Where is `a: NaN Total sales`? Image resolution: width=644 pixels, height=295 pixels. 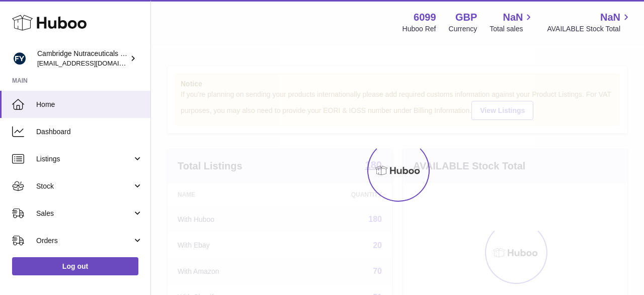 a: NaN Total sales is located at coordinates (512, 22).